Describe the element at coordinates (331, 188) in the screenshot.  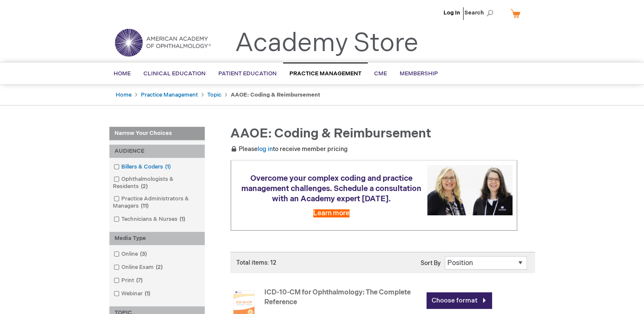
I see `span: Overcome your complex coding and practice management challenges. Schedule a consultation with an ...` at that location.